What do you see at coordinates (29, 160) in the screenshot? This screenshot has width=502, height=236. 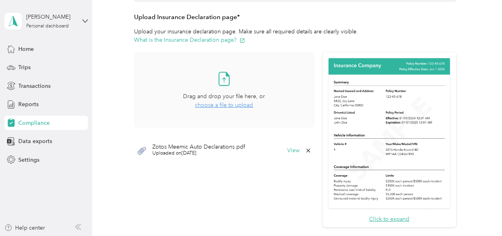 I see `span: Settings` at bounding box center [29, 160].